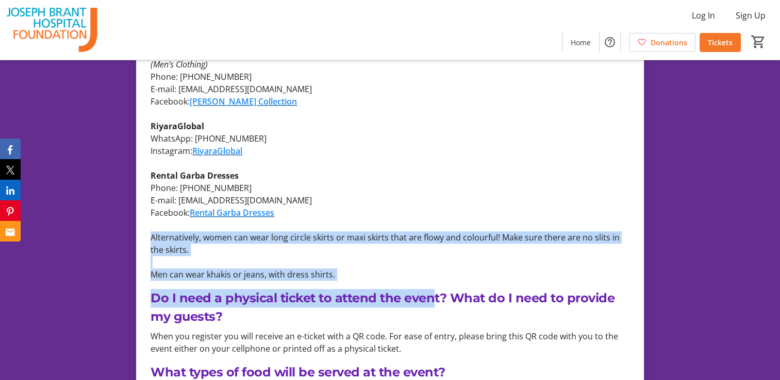  I want to click on a: Rental Garba Dresses, so click(232, 213).